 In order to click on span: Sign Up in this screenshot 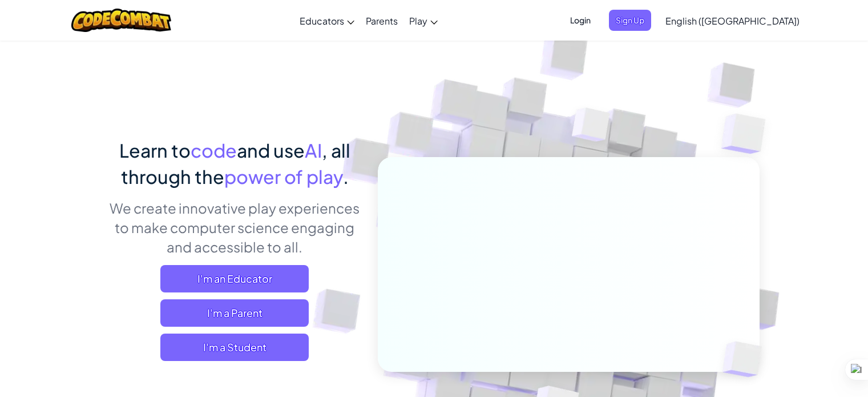, I will do `click(630, 20)`.